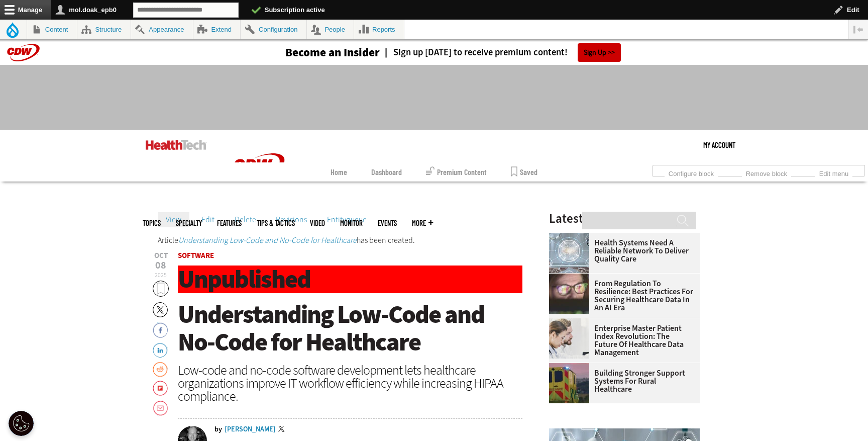  Describe the element at coordinates (622, 341) in the screenshot. I see `a: Enterprise Master Patient Index Revolution: The Future of Healthcare Data Management` at that location.